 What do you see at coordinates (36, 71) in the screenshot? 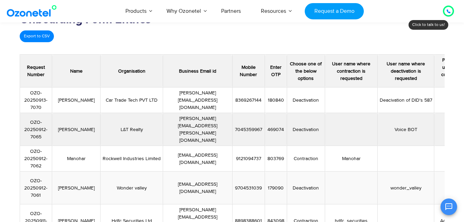
I see `th: Request Number` at bounding box center [36, 71].